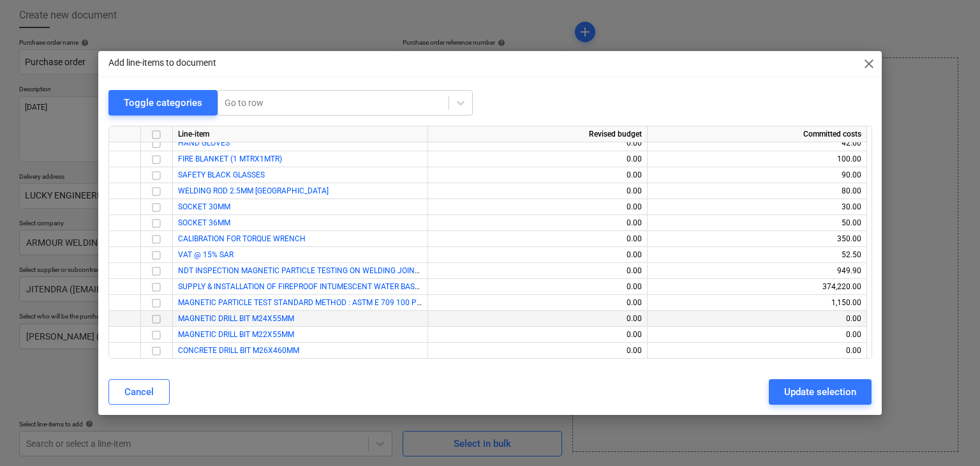 This screenshot has height=466, width=980. I want to click on div: Chat Widget, so click(948, 435).